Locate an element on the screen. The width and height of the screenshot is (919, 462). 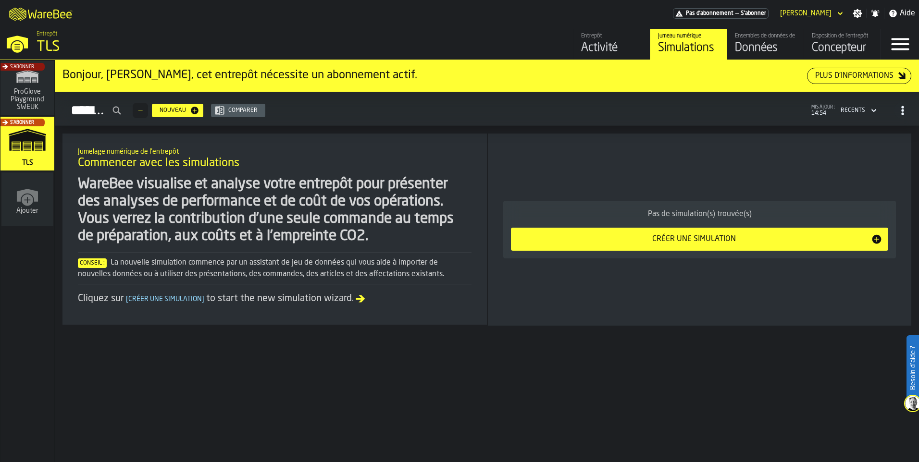
div: TLS is located at coordinates (166, 47).